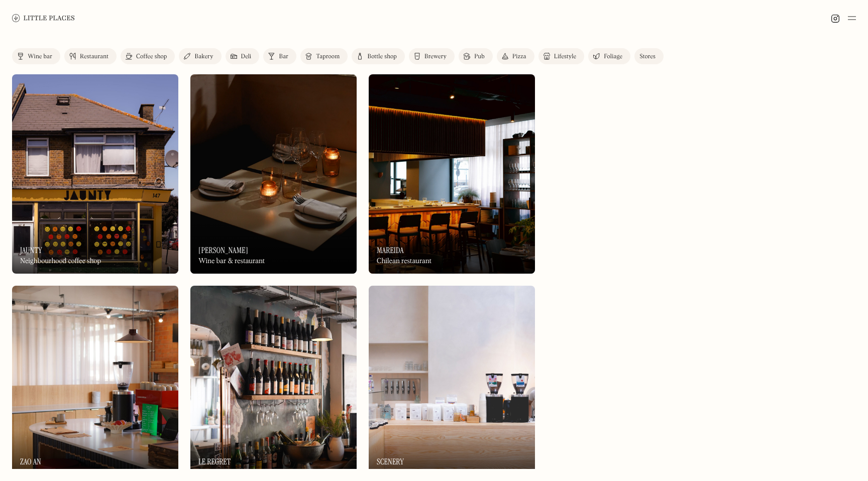 The image size is (868, 481). Describe the element at coordinates (246, 57) in the screenshot. I see `div: Deli` at that location.